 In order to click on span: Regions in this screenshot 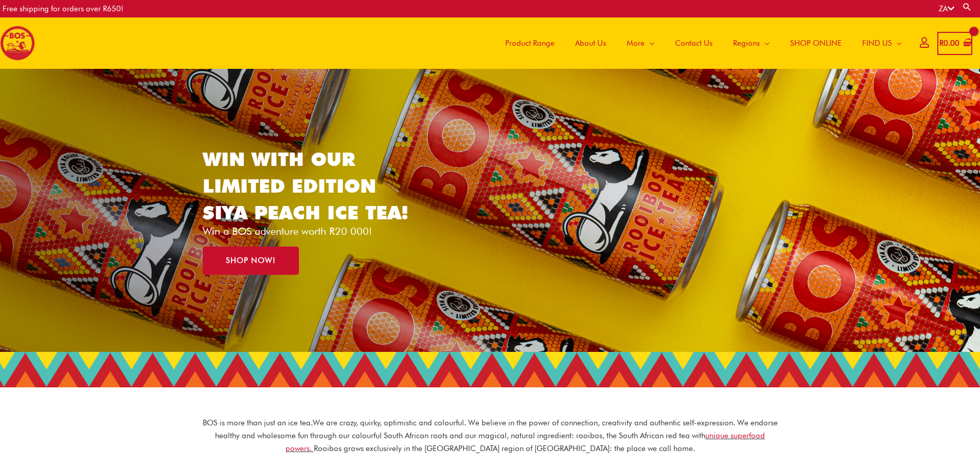, I will do `click(746, 43)`.